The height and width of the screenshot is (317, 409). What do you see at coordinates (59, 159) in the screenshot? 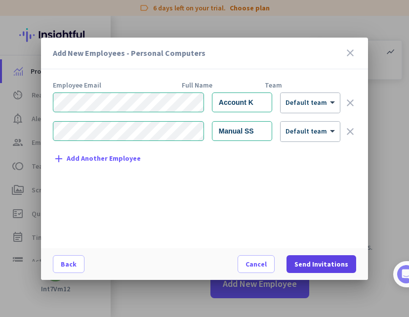
I see `i: add` at bounding box center [59, 159].